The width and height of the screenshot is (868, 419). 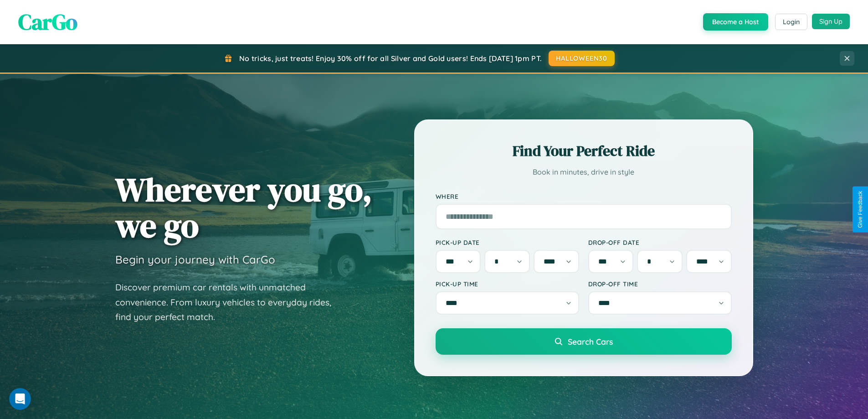 What do you see at coordinates (244, 208) in the screenshot?
I see `h1: Wherever you go, we go` at bounding box center [244, 208].